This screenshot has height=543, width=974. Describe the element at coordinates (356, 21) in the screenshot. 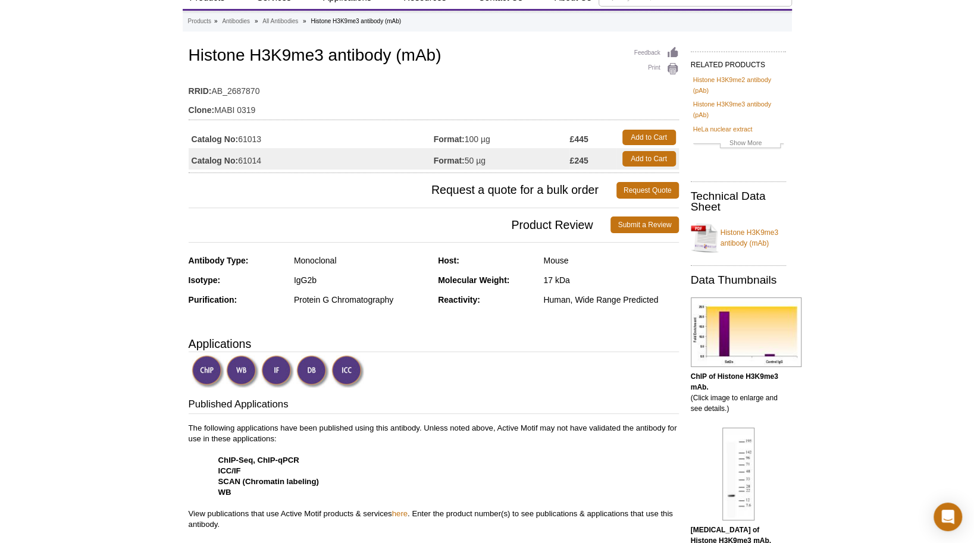

I see `li: Histone H3K9me3 antibody (mAb)` at that location.